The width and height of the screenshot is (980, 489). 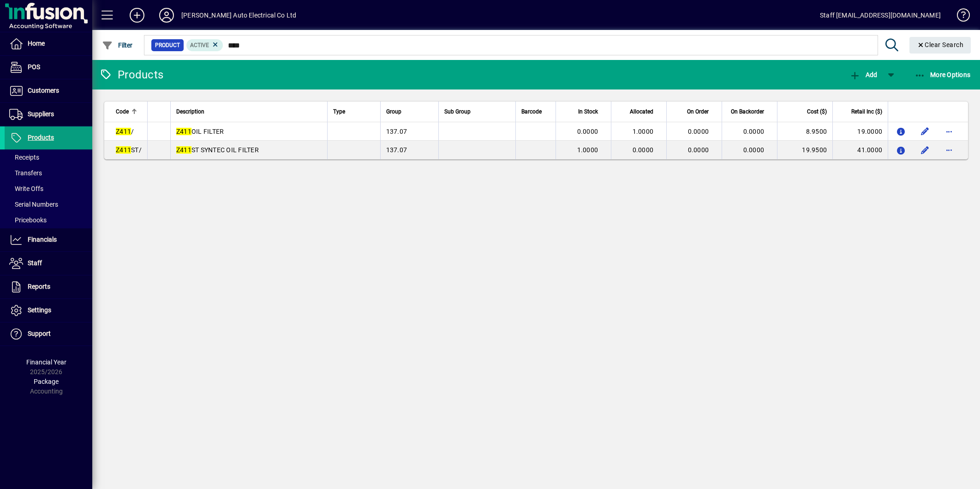 What do you see at coordinates (642, 112) in the screenshot?
I see `span: Allocated` at bounding box center [642, 112].